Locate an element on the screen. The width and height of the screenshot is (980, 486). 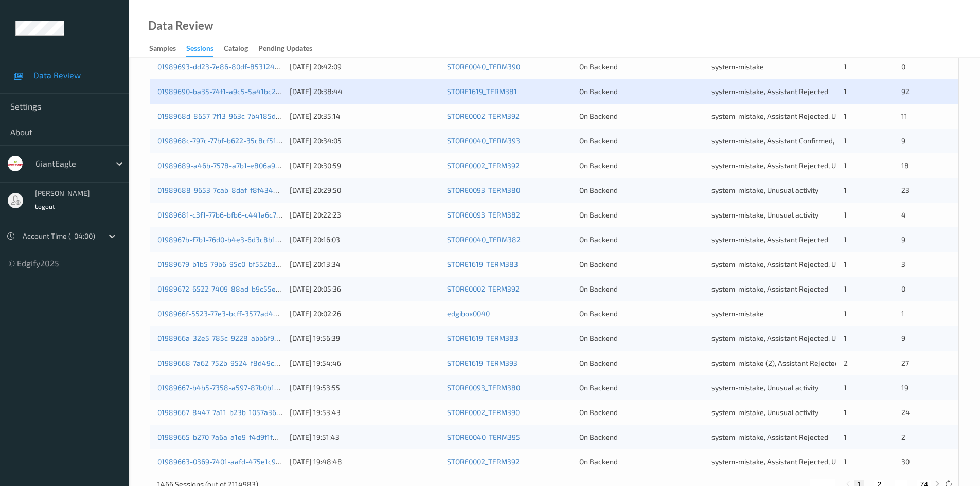
div: Pending Updates is located at coordinates (285, 50).